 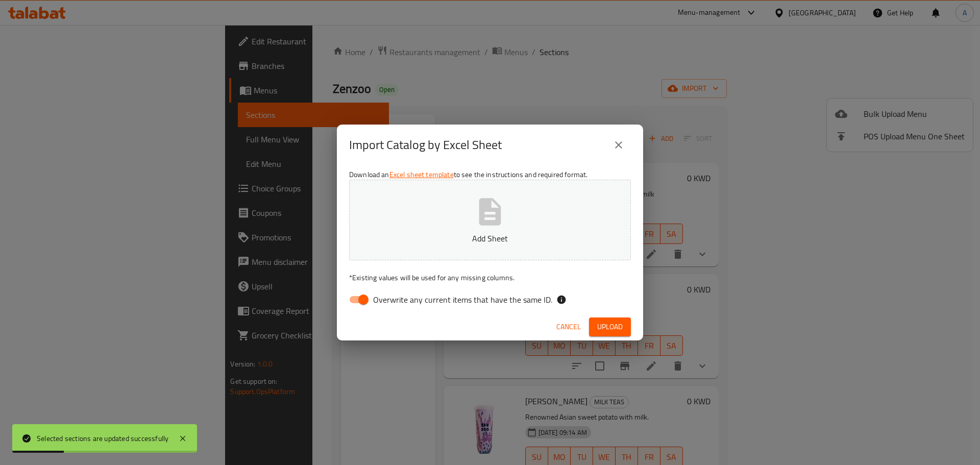 I want to click on p: Existing values will be used for any missing columns., so click(x=490, y=278).